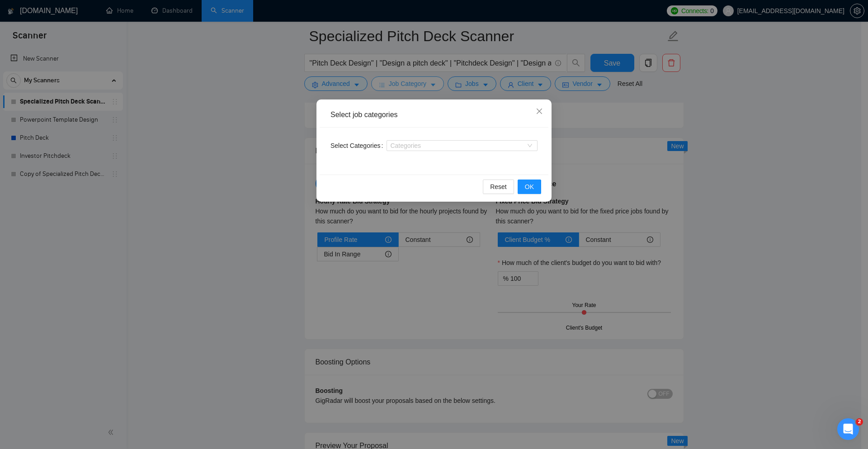 Image resolution: width=868 pixels, height=449 pixels. I want to click on span: 2, so click(859, 422).